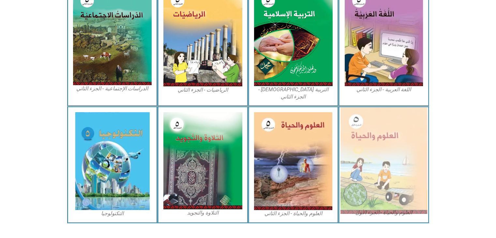  What do you see at coordinates (203, 90) in the screenshot?
I see `figcaption: الرياضيات - الجزء الثاني` at bounding box center [203, 90].